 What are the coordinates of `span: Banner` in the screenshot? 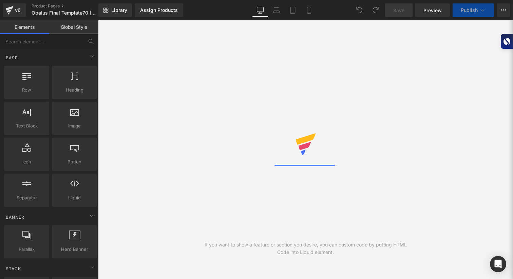 It's located at (15, 217).